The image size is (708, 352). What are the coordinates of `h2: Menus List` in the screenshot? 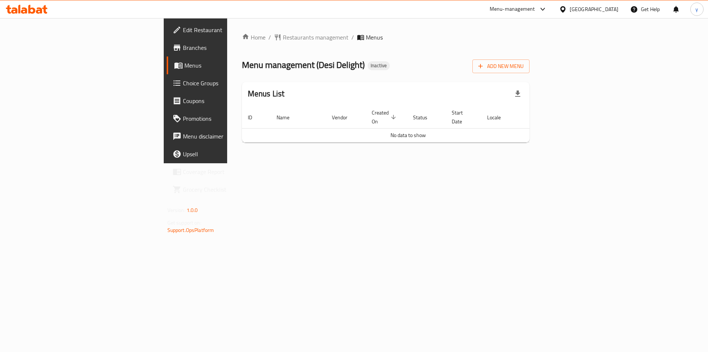 It's located at (266, 94).